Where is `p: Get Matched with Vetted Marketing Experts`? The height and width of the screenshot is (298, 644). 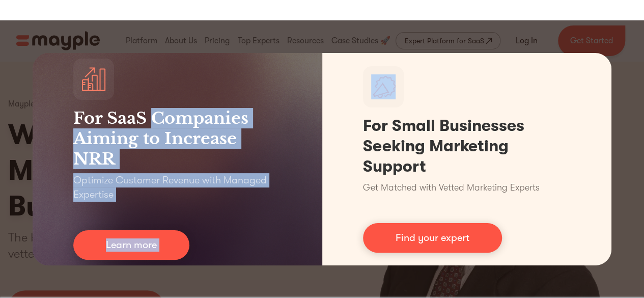 p: Get Matched with Vetted Marketing Experts is located at coordinates (451, 188).